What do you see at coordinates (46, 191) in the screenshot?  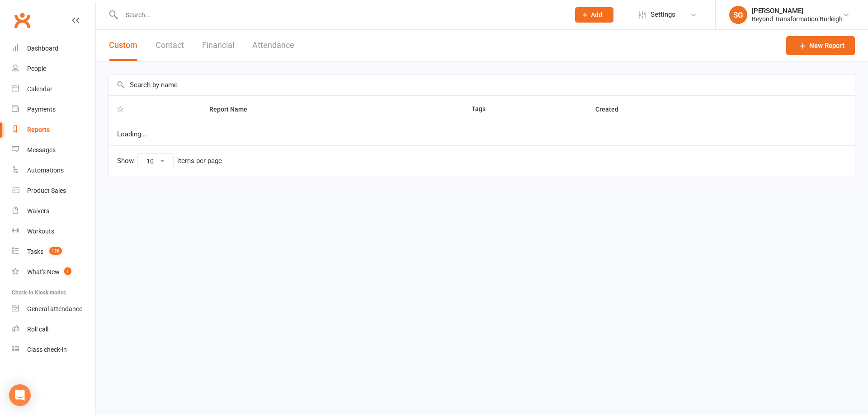 I see `div: Product Sales` at bounding box center [46, 191].